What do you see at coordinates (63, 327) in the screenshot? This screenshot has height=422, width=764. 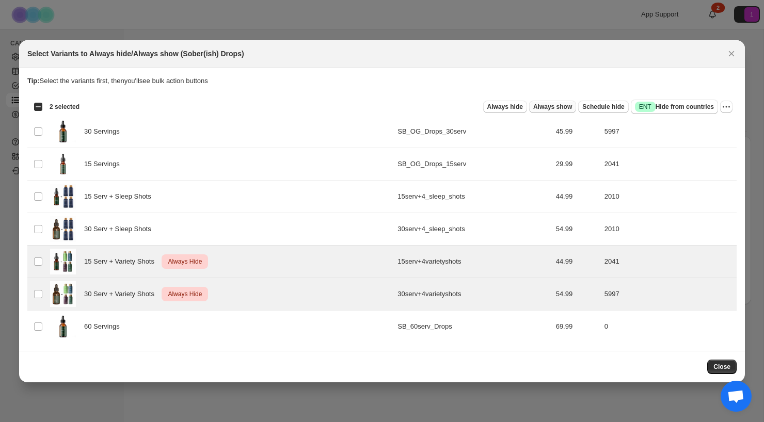 I see `img: OGDrops-60mL.png` at bounding box center [63, 327].